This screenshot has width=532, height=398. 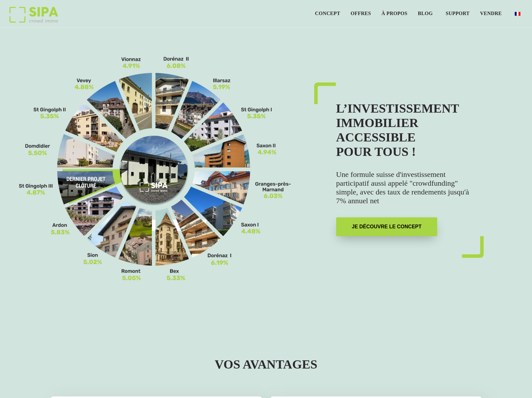 I want to click on nav: Menu principal, so click(x=419, y=14).